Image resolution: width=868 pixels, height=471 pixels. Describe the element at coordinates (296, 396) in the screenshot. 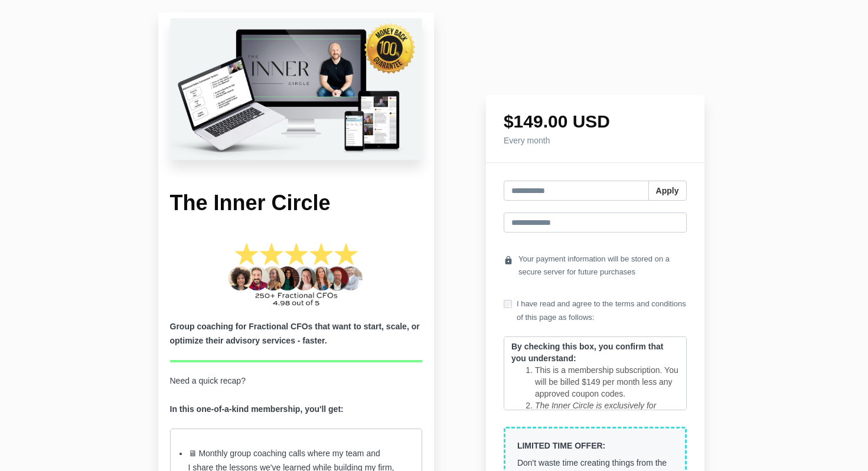

I see `p: Need a quick recap?` at that location.